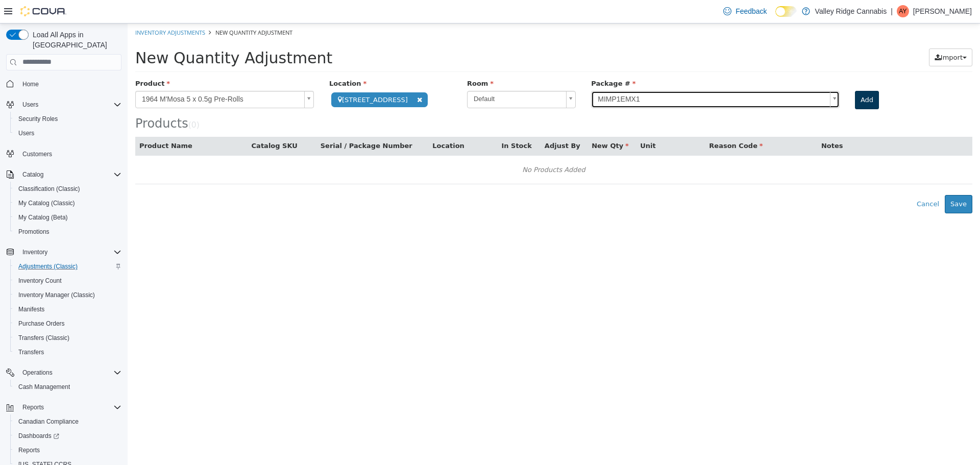 This screenshot has width=980, height=465. What do you see at coordinates (97, 76) in the screenshot?
I see `a: 1964 M'Mosa 5 x 0.5g Pre-Rolls` at bounding box center [97, 76].